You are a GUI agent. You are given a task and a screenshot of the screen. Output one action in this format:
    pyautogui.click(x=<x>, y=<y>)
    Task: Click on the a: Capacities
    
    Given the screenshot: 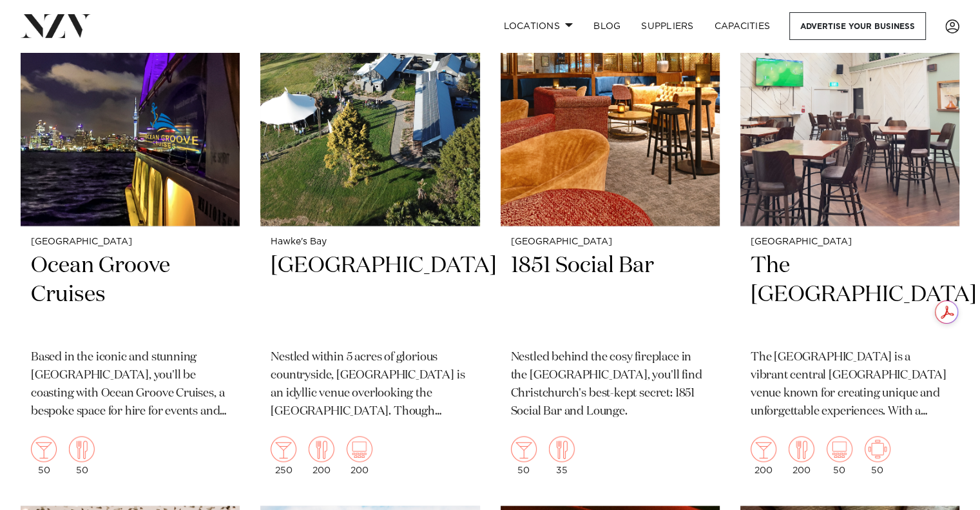 What is the action you would take?
    pyautogui.click(x=742, y=26)
    